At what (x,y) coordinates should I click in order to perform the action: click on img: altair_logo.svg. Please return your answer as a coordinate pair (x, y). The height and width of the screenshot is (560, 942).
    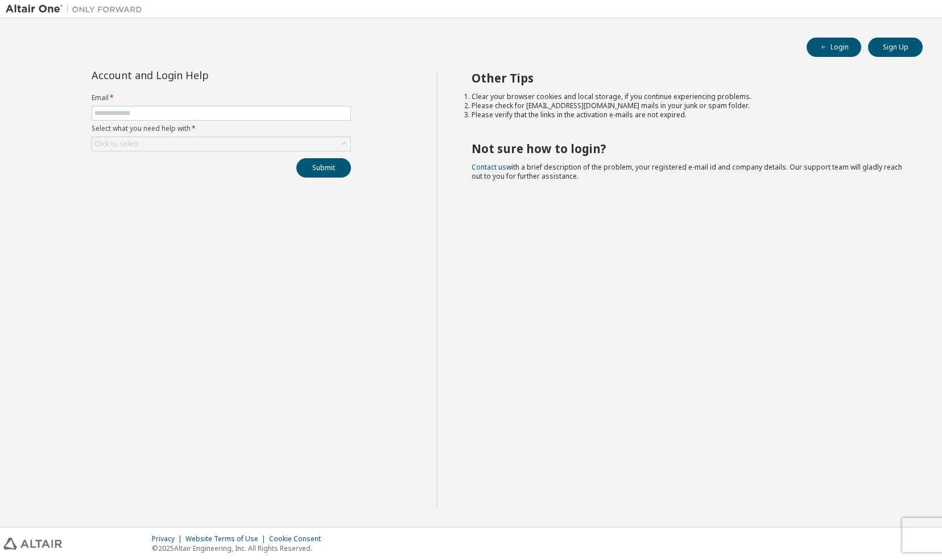
    Looking at the image, I should click on (32, 543).